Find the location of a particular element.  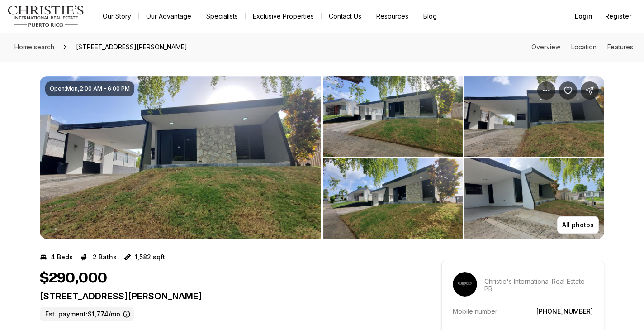

nav: Page section menu is located at coordinates (582, 47).